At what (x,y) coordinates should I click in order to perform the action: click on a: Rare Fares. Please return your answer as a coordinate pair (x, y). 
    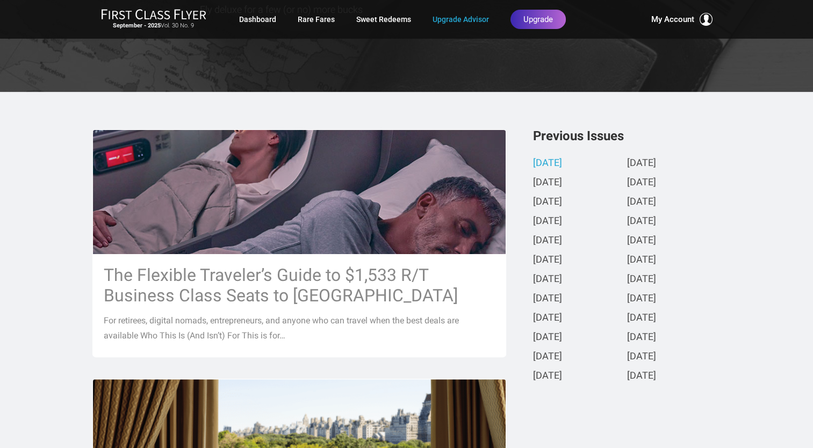
    Looking at the image, I should click on (316, 19).